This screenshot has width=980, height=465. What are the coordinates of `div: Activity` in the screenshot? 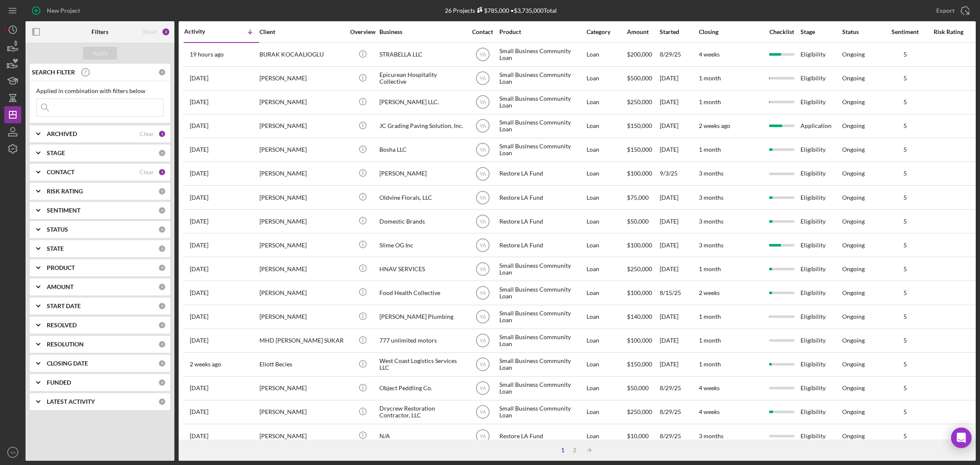 It's located at (203, 31).